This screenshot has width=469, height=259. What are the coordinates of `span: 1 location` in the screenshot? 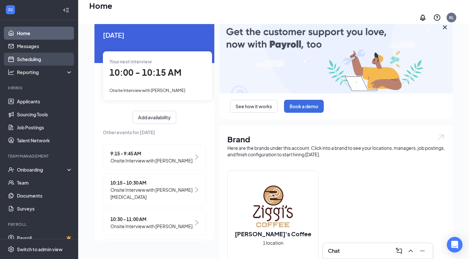 It's located at (273, 243).